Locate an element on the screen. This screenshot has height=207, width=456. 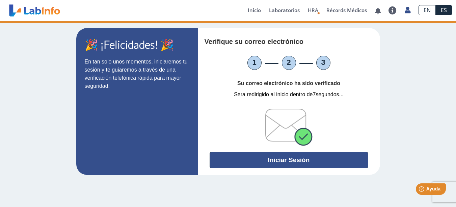
li: 3 is located at coordinates (323, 63).